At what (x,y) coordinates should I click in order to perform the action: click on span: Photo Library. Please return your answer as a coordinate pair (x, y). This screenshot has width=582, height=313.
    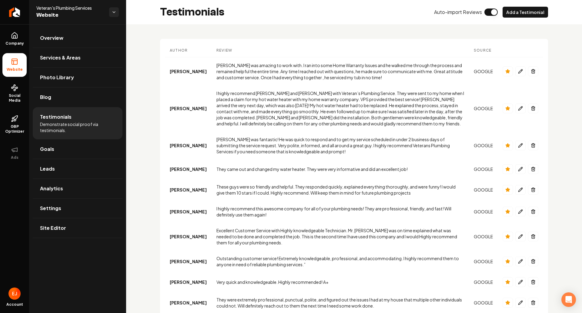
    Looking at the image, I should click on (57, 77).